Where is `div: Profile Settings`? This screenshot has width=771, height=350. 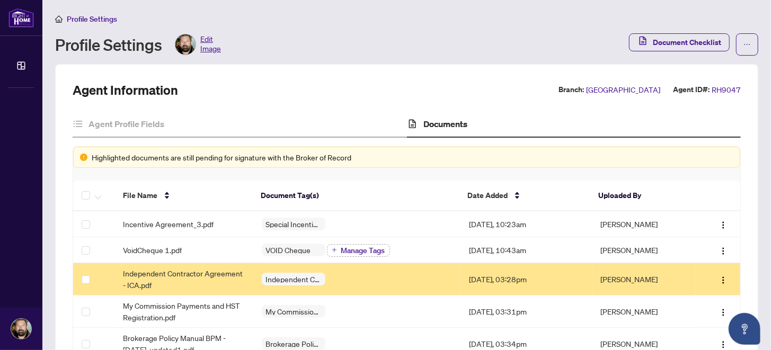 div: Profile Settings is located at coordinates (138, 45).